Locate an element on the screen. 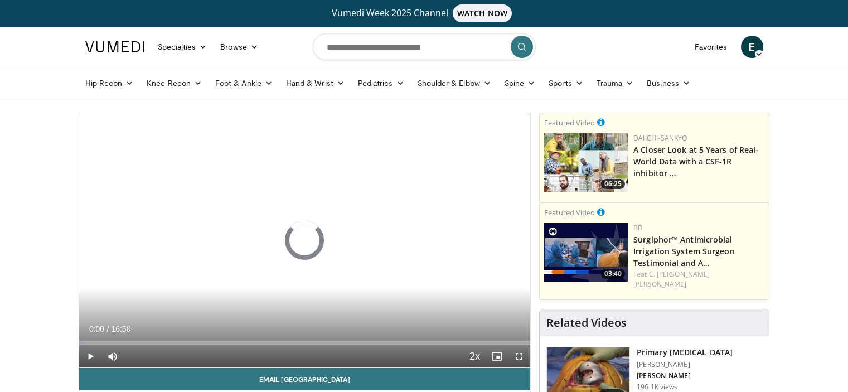  a: Foot & Ankle is located at coordinates (244, 83).